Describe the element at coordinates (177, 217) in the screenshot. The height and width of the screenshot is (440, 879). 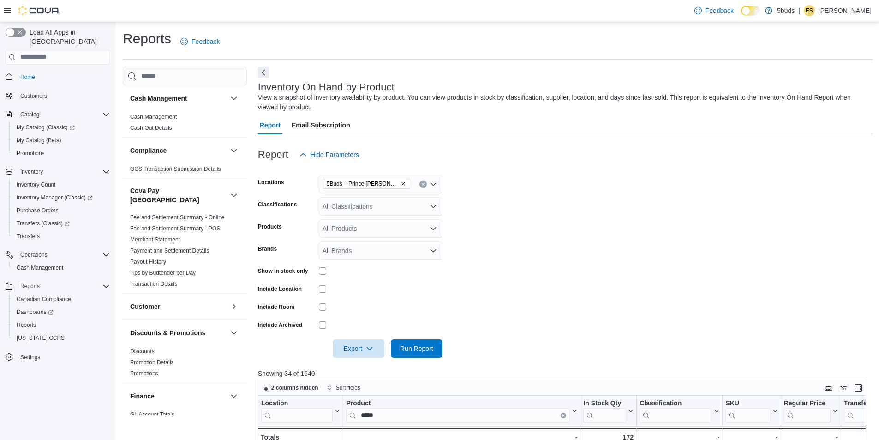
I see `span: Fee and Settlement Summary - Online` at that location.